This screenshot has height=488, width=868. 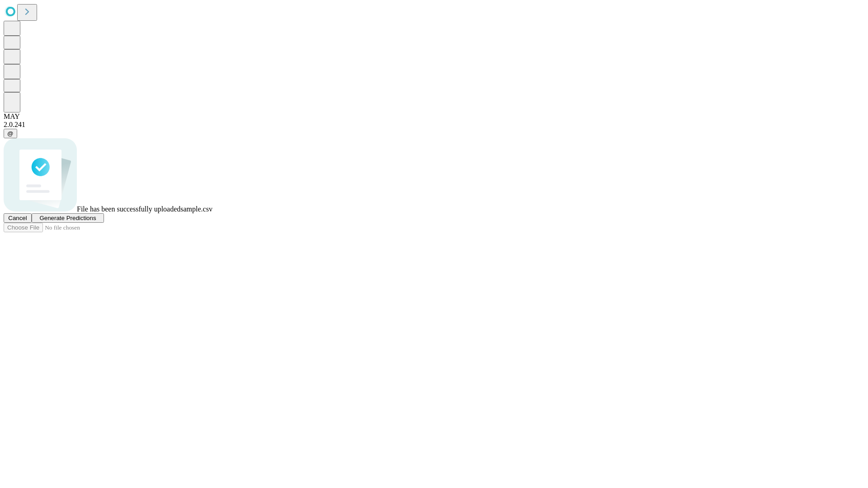 I want to click on span: Cancel, so click(x=18, y=218).